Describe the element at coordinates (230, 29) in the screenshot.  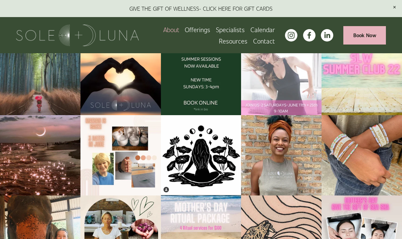
I see `a: Specialists` at that location.